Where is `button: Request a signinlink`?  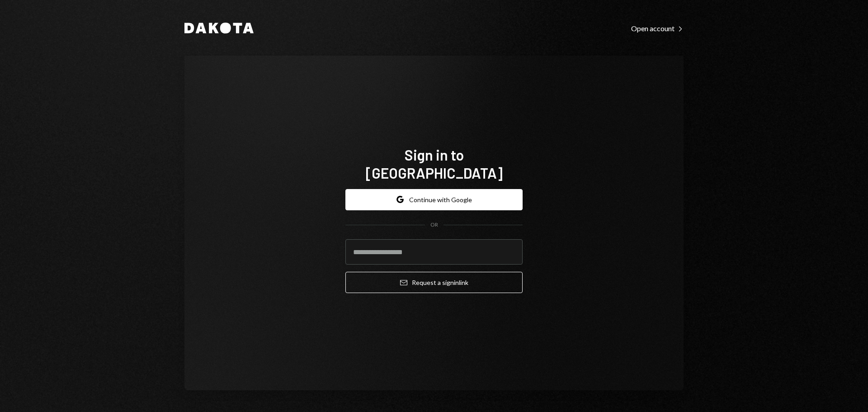 button: Request a signinlink is located at coordinates (434, 282).